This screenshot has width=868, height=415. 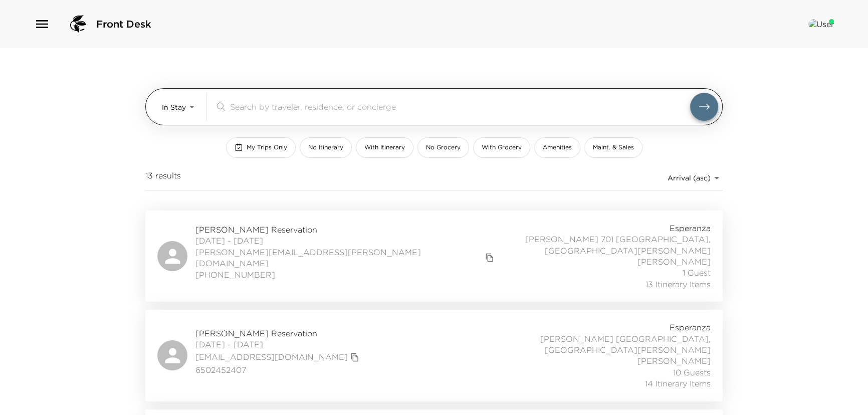 I want to click on span: 6502452407, so click(x=279, y=370).